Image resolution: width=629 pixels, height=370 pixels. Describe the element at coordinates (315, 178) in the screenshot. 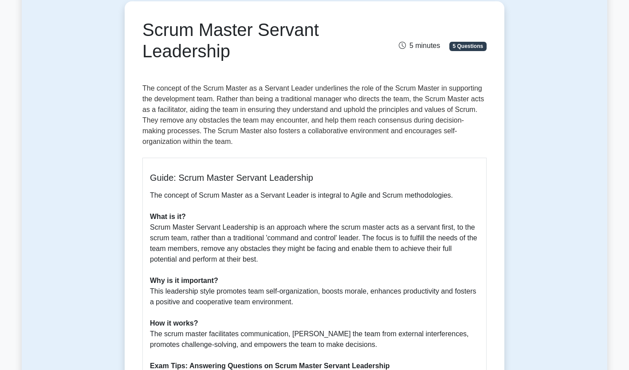

I see `h5: Guide: Scrum Master Servant Leadership` at that location.